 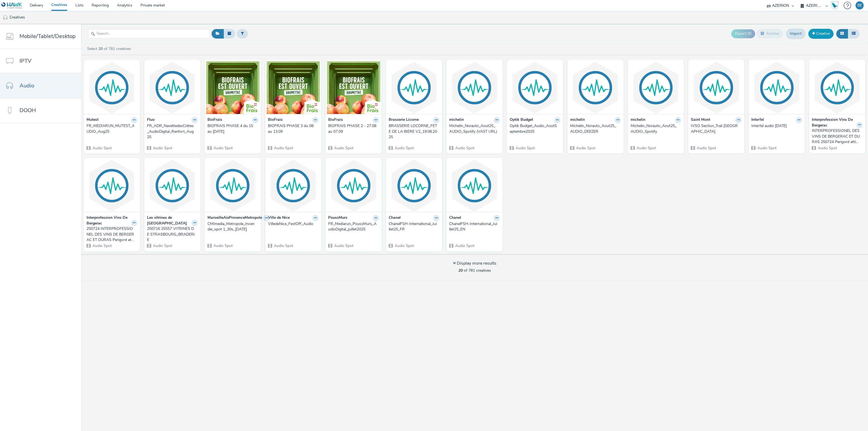 What do you see at coordinates (93, 120) in the screenshot?
I see `strong: Mutest` at bounding box center [93, 120].